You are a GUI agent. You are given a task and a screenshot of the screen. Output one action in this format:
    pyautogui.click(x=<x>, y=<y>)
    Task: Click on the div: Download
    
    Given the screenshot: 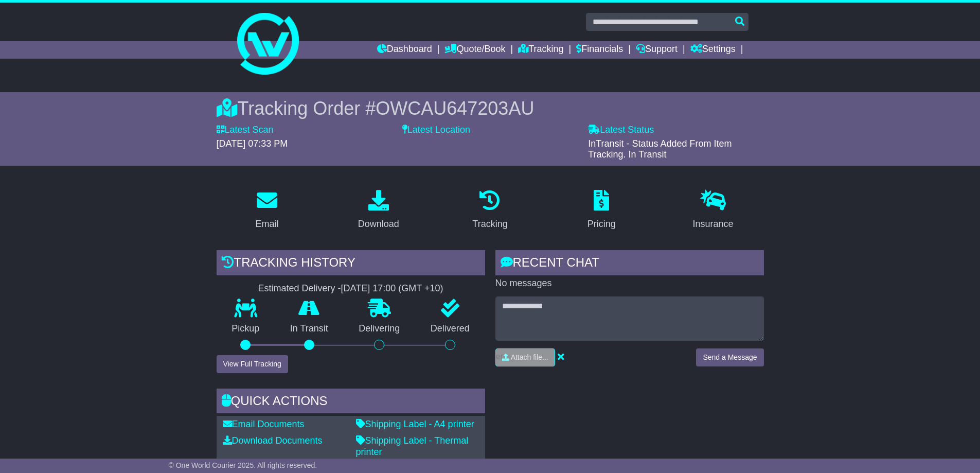 What is the action you would take?
    pyautogui.click(x=379, y=224)
    